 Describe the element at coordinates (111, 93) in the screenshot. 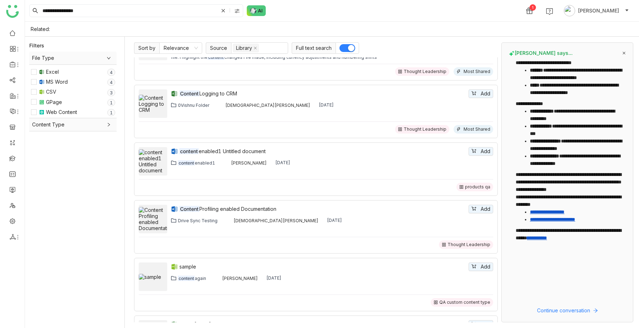

I see `p: 3` at that location.